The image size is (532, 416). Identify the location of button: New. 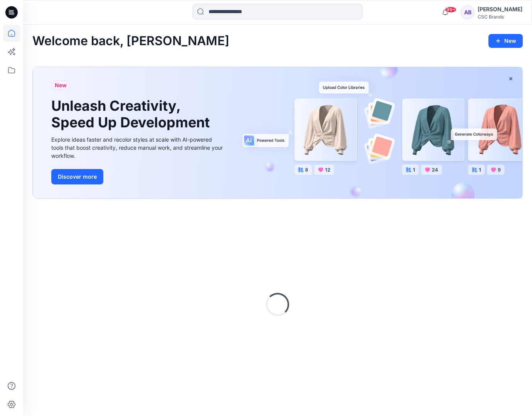
(506, 41).